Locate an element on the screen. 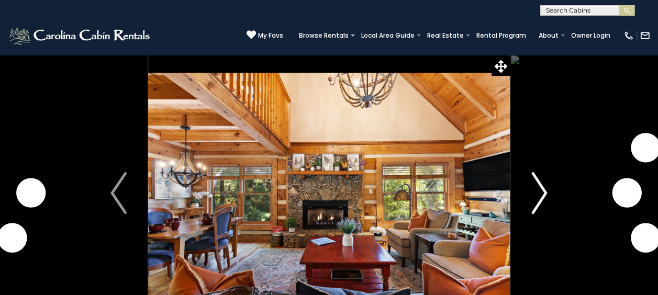 The width and height of the screenshot is (658, 295). a: My Favs is located at coordinates (265, 35).